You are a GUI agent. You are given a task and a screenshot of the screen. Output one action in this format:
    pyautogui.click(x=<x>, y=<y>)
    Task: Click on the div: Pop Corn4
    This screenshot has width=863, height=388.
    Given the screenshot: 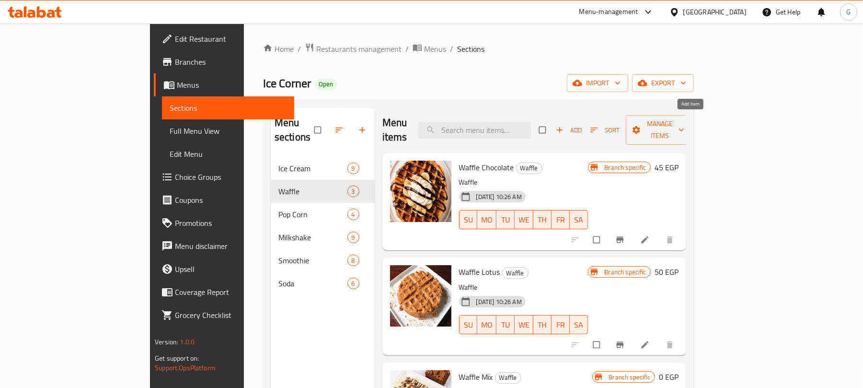 What is the action you would take?
    pyautogui.click(x=323, y=214)
    